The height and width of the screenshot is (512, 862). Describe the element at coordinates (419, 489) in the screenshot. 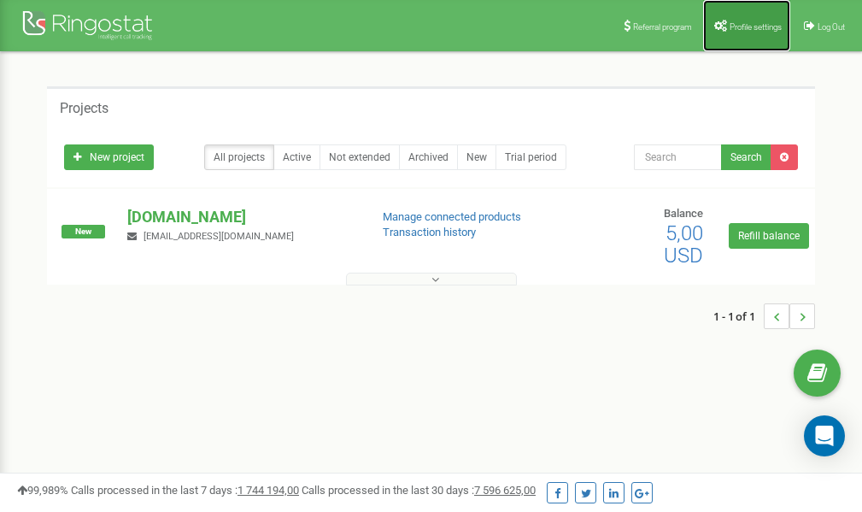

I see `span: Calls processed in the last 30 days :` at that location.